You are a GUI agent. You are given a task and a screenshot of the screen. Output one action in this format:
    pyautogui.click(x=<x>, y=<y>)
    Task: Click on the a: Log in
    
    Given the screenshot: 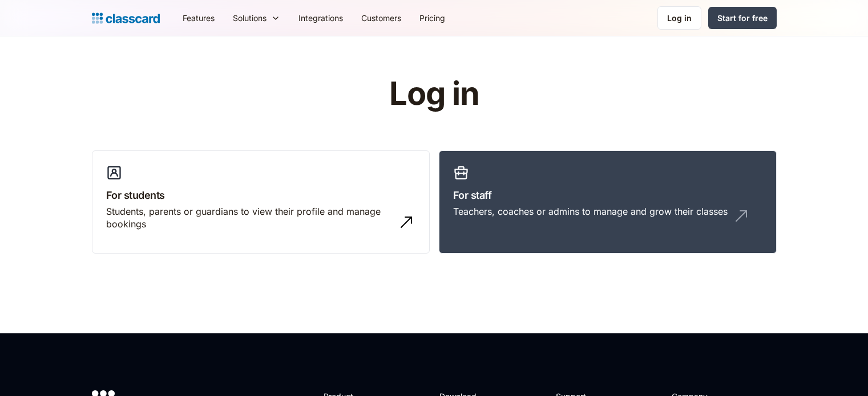 What is the action you would take?
    pyautogui.click(x=679, y=18)
    